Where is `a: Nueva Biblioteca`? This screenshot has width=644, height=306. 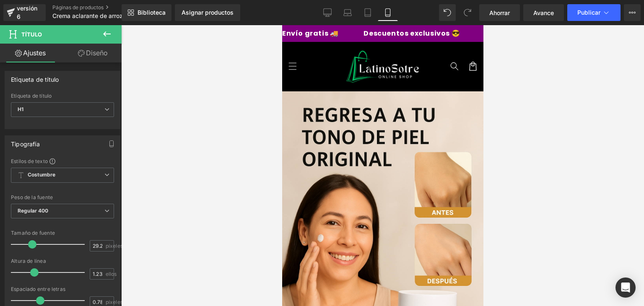 a: Nueva Biblioteca is located at coordinates (146, 12).